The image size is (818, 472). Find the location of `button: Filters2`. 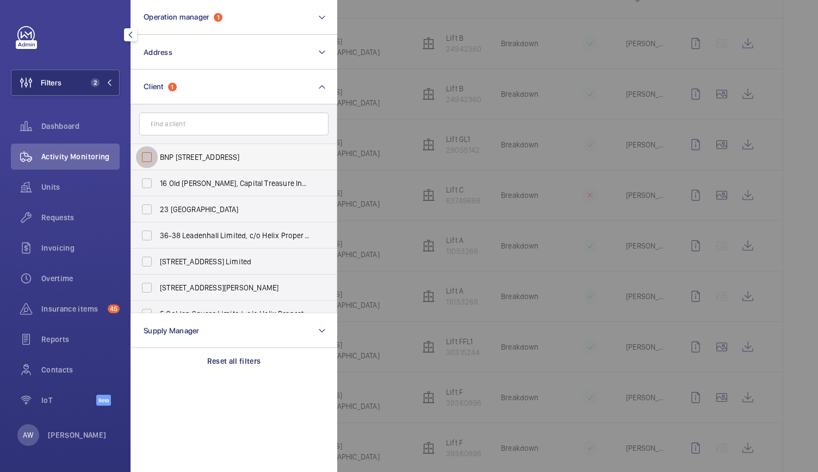

button: Filters2 is located at coordinates (65, 83).